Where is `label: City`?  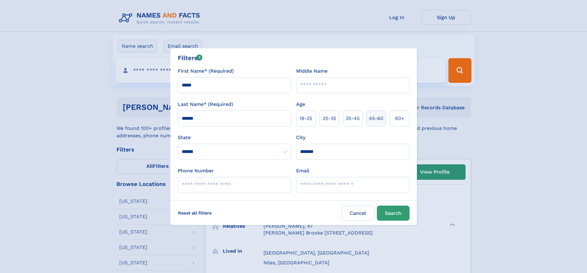
label: City is located at coordinates (301, 138).